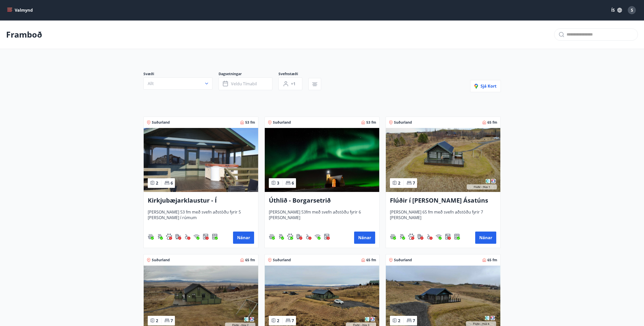 The height and width of the screenshot is (326, 644). I want to click on p: Framboð, so click(24, 34).